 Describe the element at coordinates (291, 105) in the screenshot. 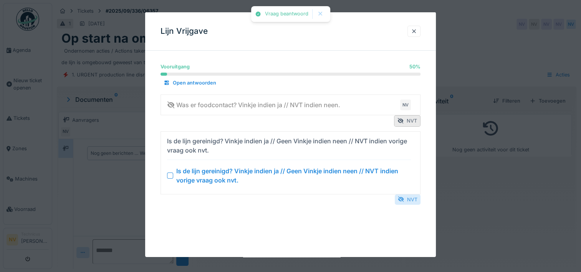

I see `summary: Was er foodcontact? Vinkje indien ja // NVT indien neen.NV` at that location.